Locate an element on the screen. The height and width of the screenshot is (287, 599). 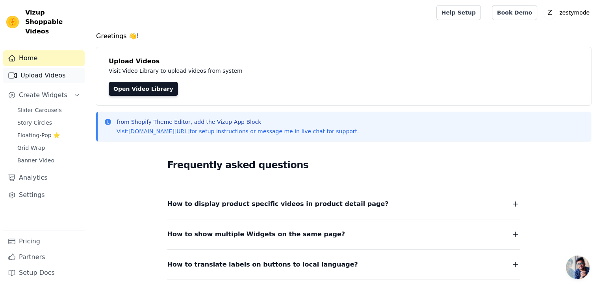
div: Open chat is located at coordinates (577, 268).